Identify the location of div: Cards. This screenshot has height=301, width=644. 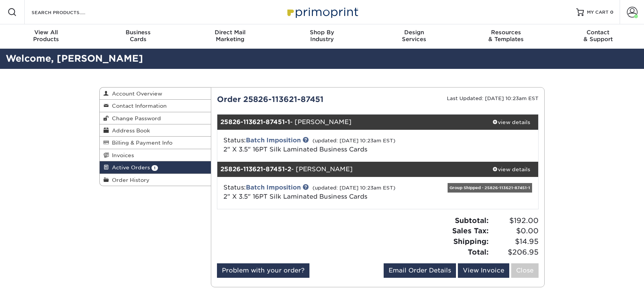
(138, 36).